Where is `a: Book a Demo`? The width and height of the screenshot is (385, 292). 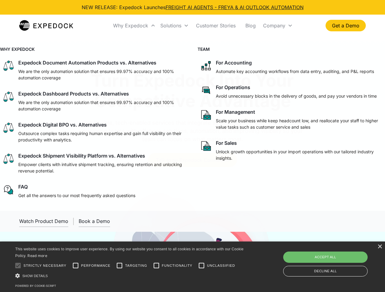 a: Book a Demo is located at coordinates (94, 221).